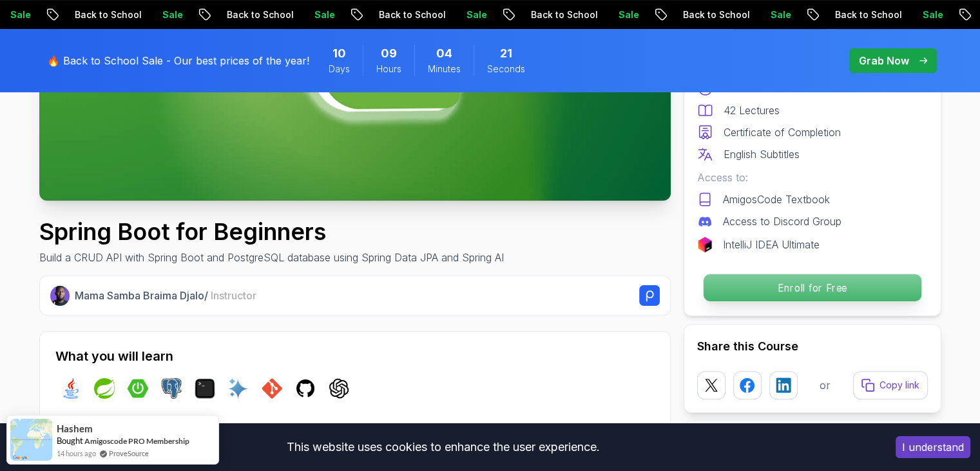 The width and height of the screenshot is (980, 471). What do you see at coordinates (233, 295) in the screenshot?
I see `span: Instructor` at bounding box center [233, 295].